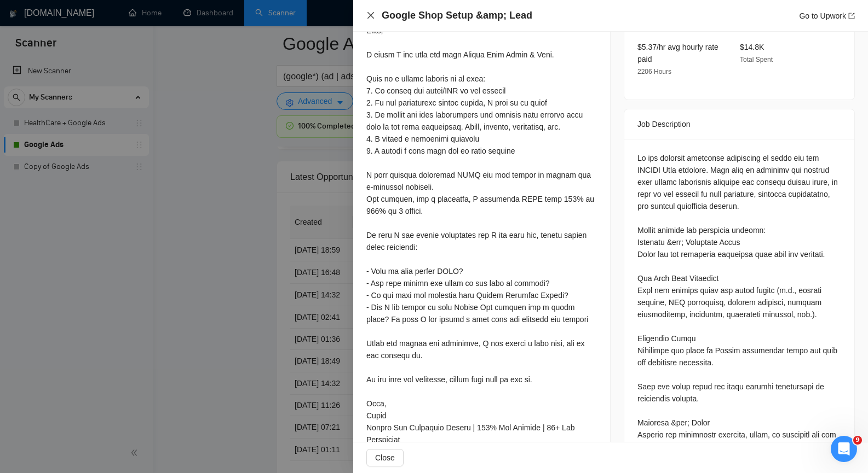 This screenshot has width=868, height=473. I want to click on span: Total Spent, so click(756, 59).